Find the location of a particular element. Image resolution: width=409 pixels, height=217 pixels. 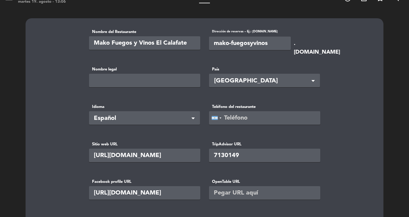

label: Nombre legal is located at coordinates (144, 69).